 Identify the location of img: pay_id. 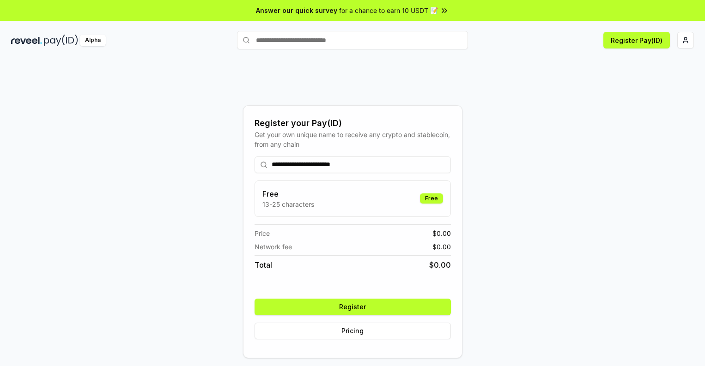
(61, 40).